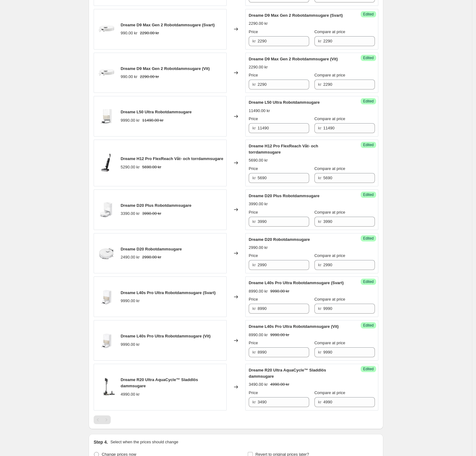 This screenshot has width=476, height=456. What do you see at coordinates (258, 160) in the screenshot?
I see `div: 5690.00 kr` at bounding box center [258, 160].